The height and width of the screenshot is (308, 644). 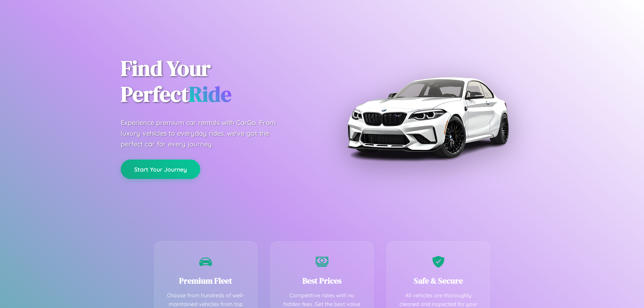 I want to click on button: Start Your Journey, so click(x=160, y=169).